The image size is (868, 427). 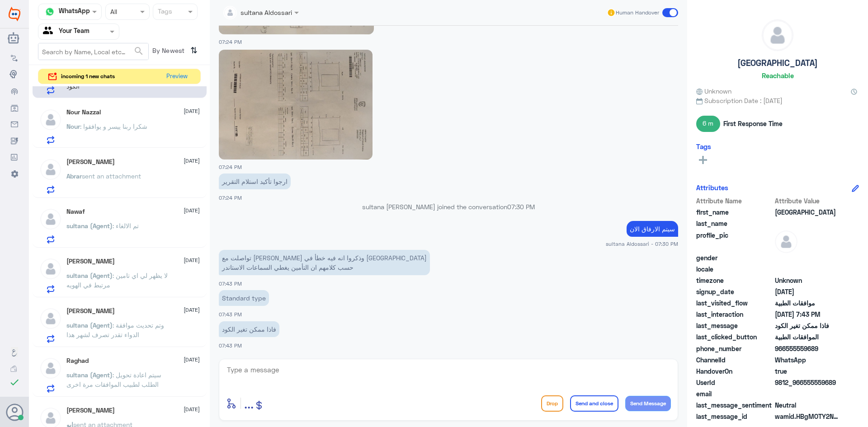 I want to click on h6: Tags, so click(x=704, y=146).